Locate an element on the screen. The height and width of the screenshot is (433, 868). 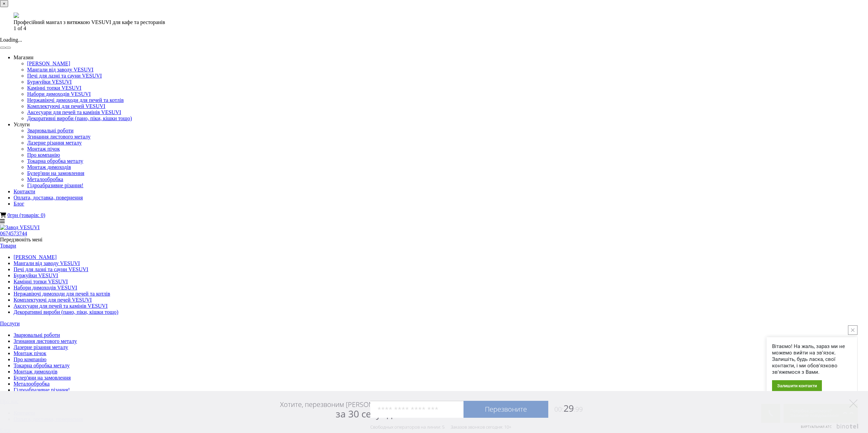
div: 1 of 4 is located at coordinates (431, 29).